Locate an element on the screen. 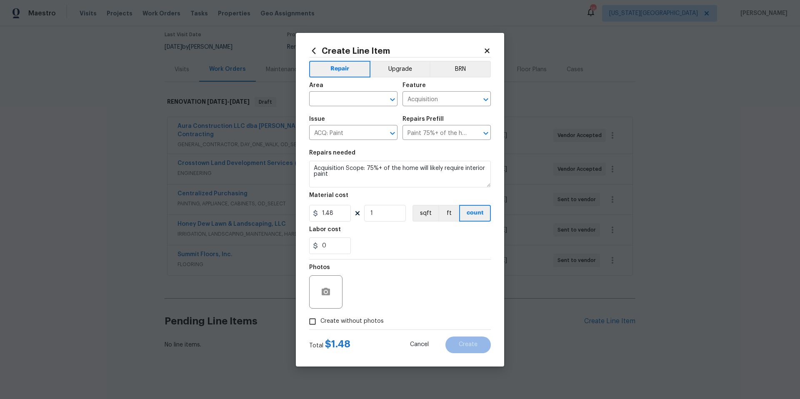  div: Total is located at coordinates (330, 345).